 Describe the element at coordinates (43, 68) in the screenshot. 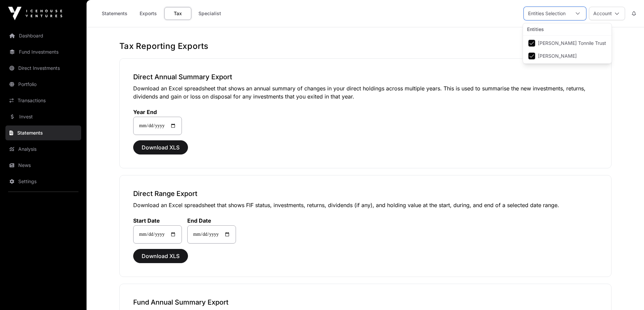

I see `a: Direct Investments` at that location.